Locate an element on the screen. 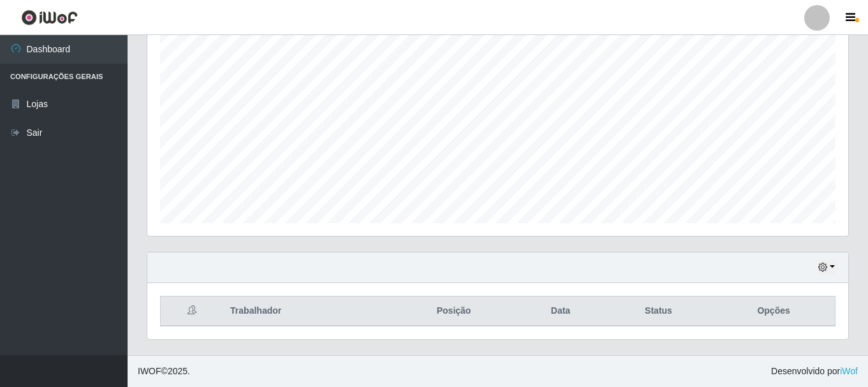 The height and width of the screenshot is (387, 868). th: Status is located at coordinates (658, 311).